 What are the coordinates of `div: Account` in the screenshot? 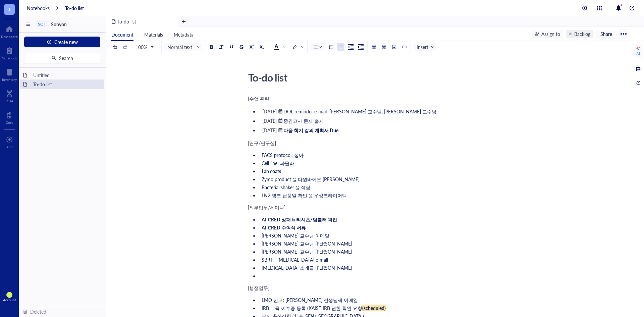 It's located at (9, 300).